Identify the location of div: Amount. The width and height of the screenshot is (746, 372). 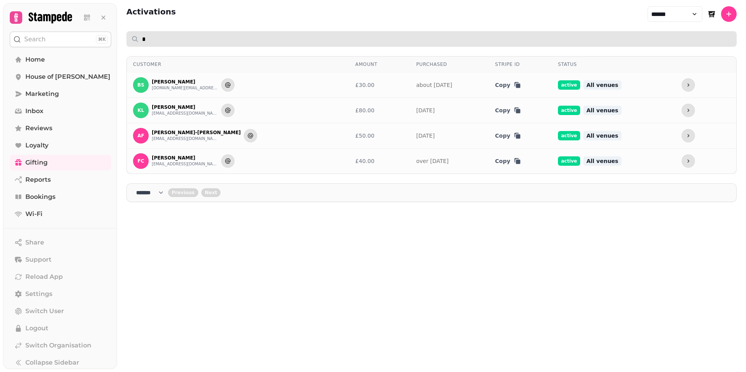
(379, 64).